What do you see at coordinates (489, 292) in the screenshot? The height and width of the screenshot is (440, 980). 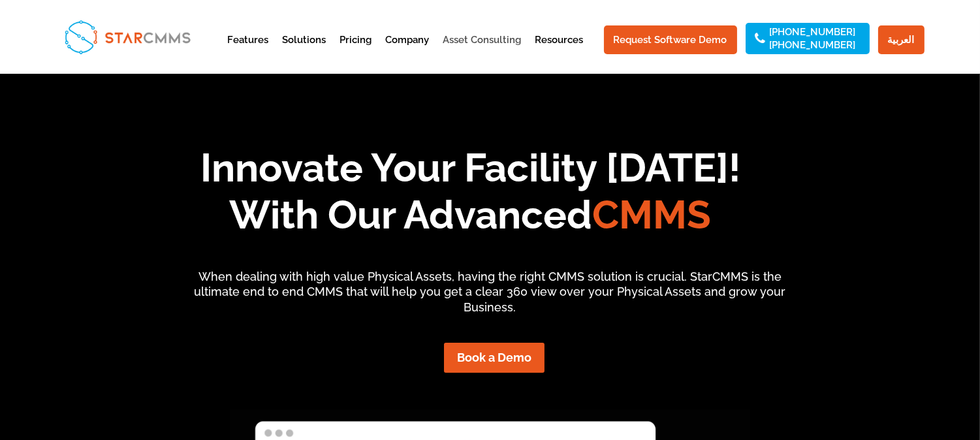 I see `p: When dealing with high value Physical Assets, having the right CMMS solution is crucial. StarCMMS...` at bounding box center [489, 292].